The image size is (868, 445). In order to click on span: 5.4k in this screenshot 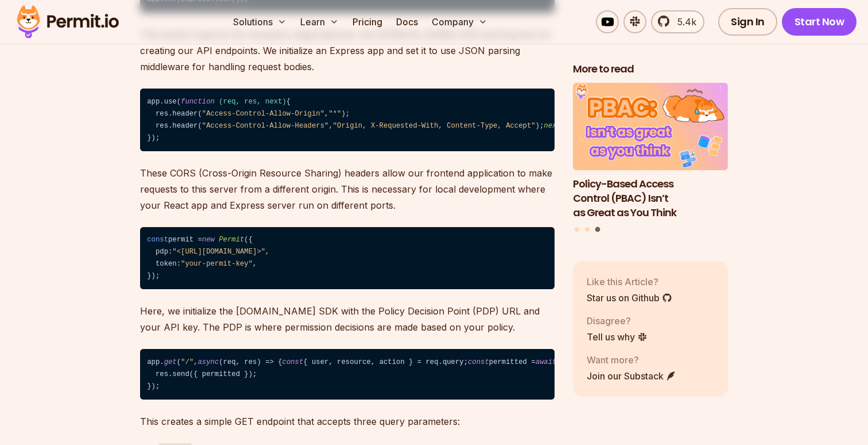, I will do `click(684, 22)`.